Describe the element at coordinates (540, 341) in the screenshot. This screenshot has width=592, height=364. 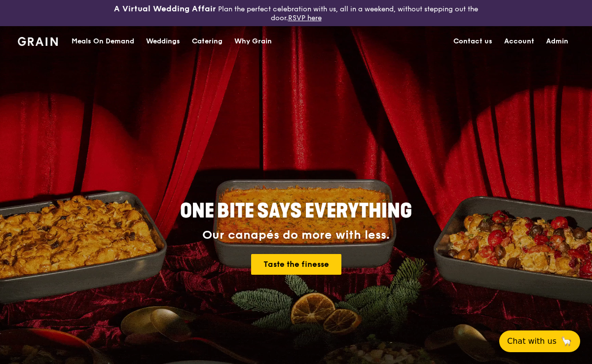
I see `button: Chat with us🦙` at that location.